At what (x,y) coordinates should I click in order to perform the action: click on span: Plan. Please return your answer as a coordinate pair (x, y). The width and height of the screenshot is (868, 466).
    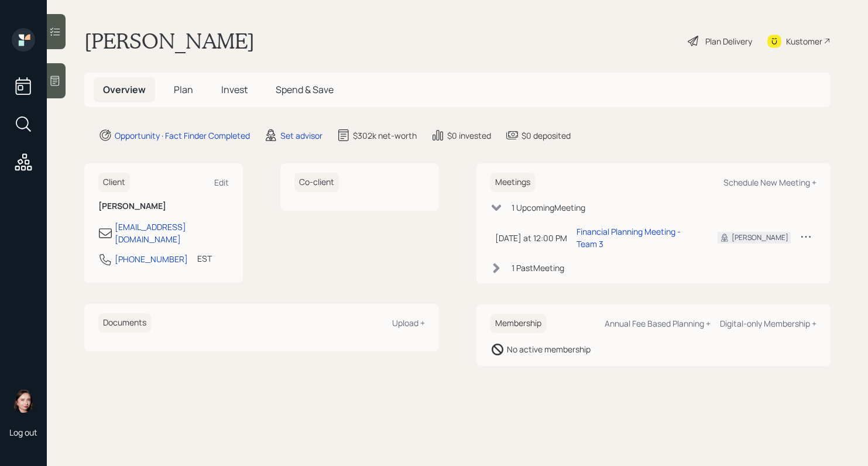
    Looking at the image, I should click on (183, 90).